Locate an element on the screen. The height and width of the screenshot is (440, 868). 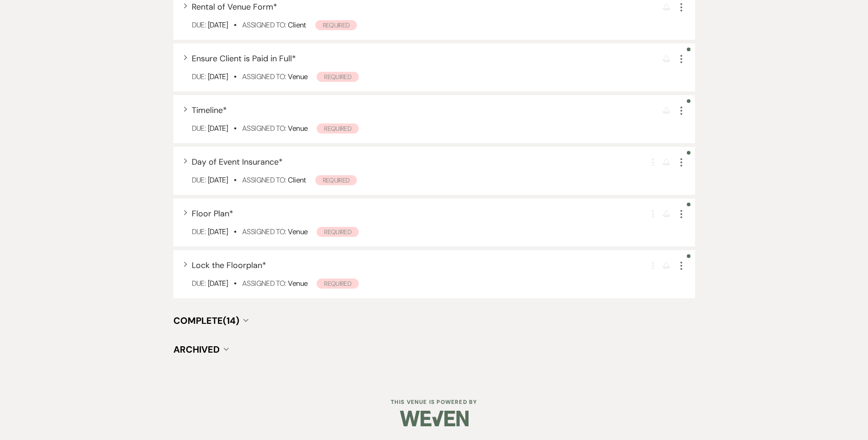
span: Ensure Client is Paid in Full * is located at coordinates (244, 59).